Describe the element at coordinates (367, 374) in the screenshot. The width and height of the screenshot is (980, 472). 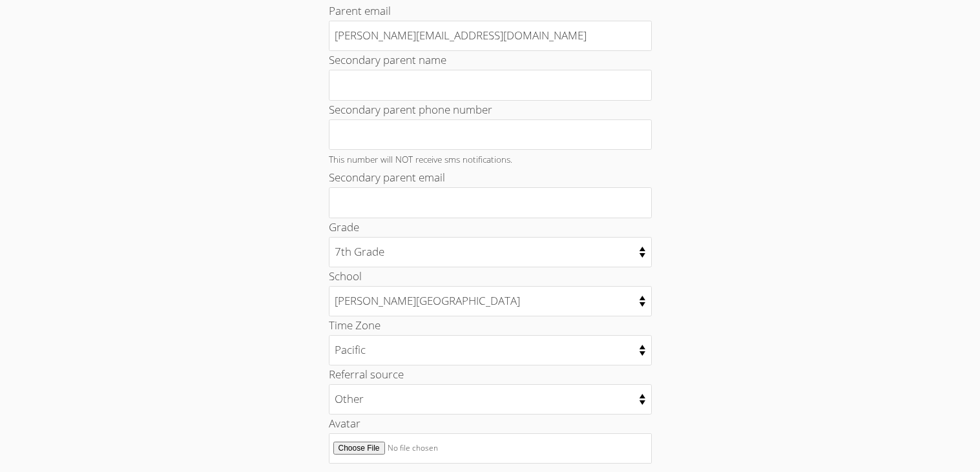
I see `label: Referral source` at that location.